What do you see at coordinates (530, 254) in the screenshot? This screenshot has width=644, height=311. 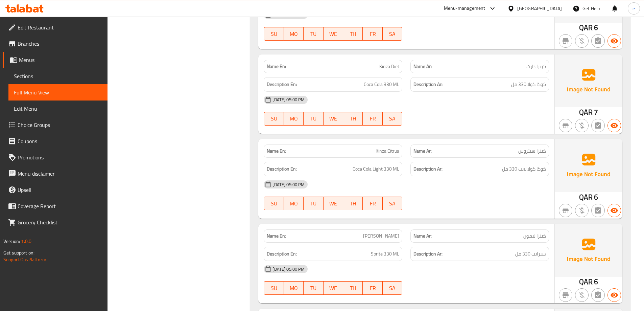 I see `span: سبرايت 330 مل` at bounding box center [530, 254].